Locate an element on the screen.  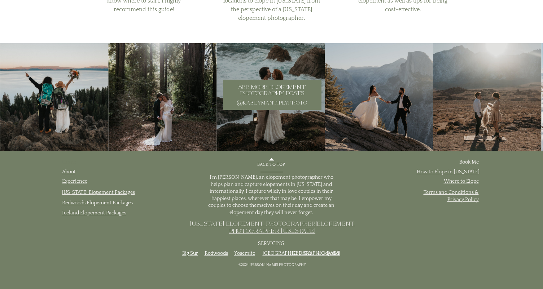
a: Book Me is located at coordinates (469, 162).